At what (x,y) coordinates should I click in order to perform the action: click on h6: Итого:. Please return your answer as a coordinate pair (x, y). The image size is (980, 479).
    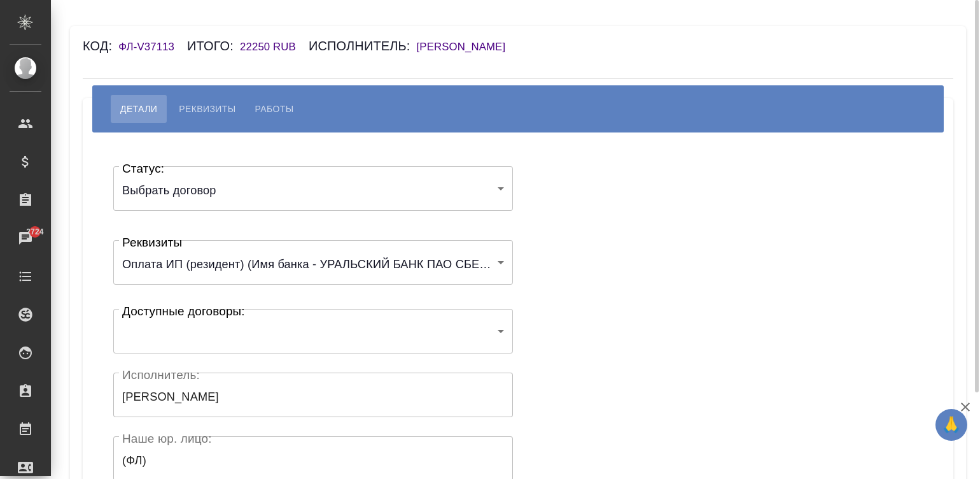
    Looking at the image, I should click on (213, 46).